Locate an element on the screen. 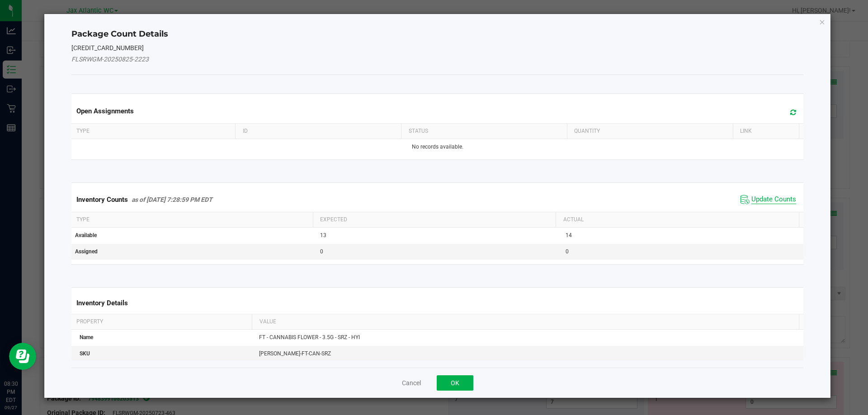 This screenshot has width=868, height=415. span: Inventory Counts is located at coordinates (102, 199).